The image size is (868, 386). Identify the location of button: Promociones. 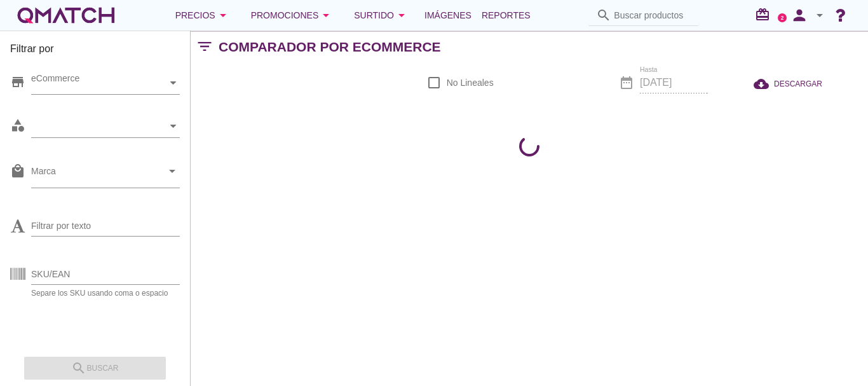
(292, 15).